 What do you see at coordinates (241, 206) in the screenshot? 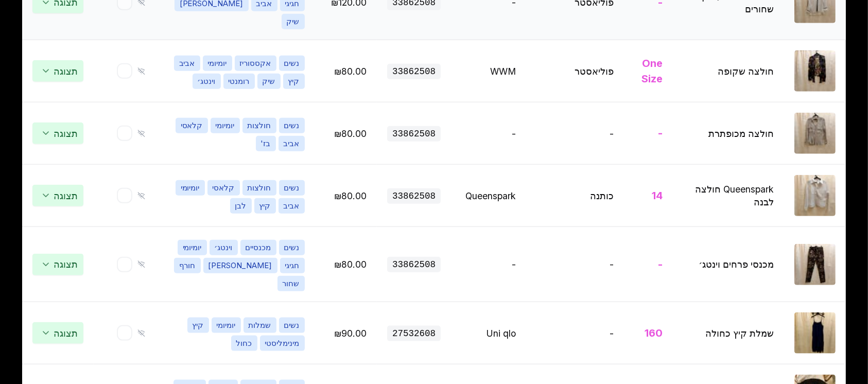
I see `span: לבן` at bounding box center [241, 206].